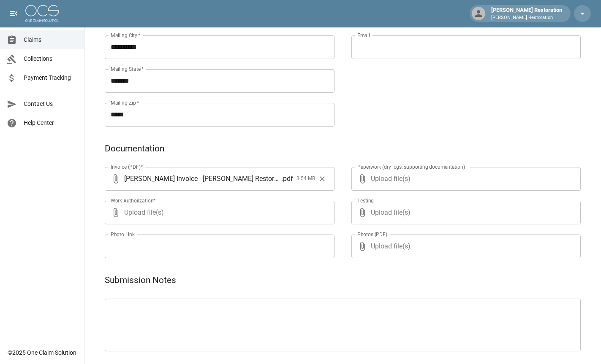  Describe the element at coordinates (133, 200) in the screenshot. I see `label: Work Authorization*` at that location.